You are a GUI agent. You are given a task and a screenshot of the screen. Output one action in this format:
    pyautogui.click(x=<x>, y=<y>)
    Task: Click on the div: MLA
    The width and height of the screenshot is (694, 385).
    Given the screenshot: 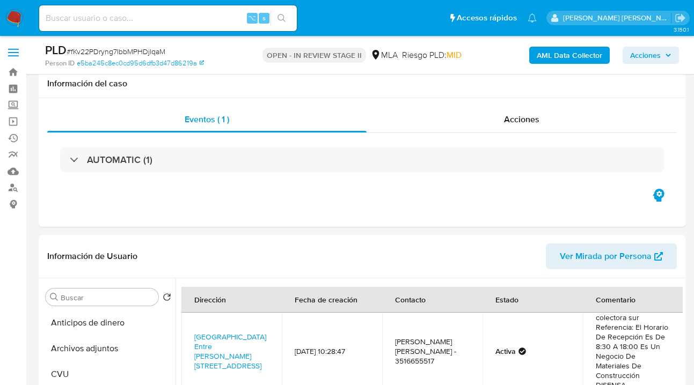 What is the action you would take?
    pyautogui.click(x=384, y=55)
    